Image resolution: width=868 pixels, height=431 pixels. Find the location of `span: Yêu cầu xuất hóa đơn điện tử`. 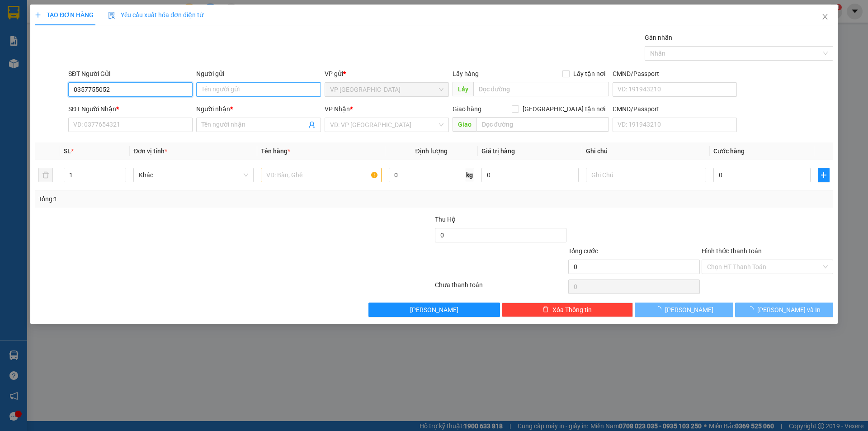

span: Yêu cầu xuất hóa đơn điện tử is located at coordinates (156, 15).